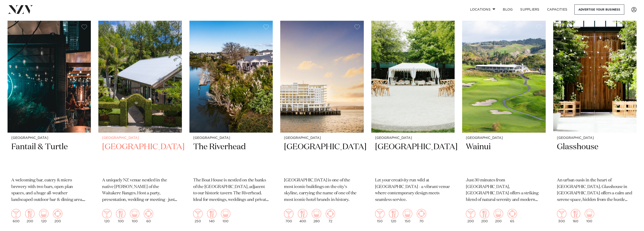 The image size is (644, 231). What do you see at coordinates (482, 9) in the screenshot?
I see `a: Locations` at bounding box center [482, 9].